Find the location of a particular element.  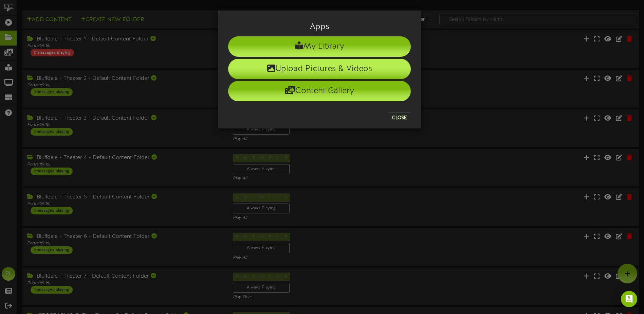

h3: Apps is located at coordinates (319, 27).